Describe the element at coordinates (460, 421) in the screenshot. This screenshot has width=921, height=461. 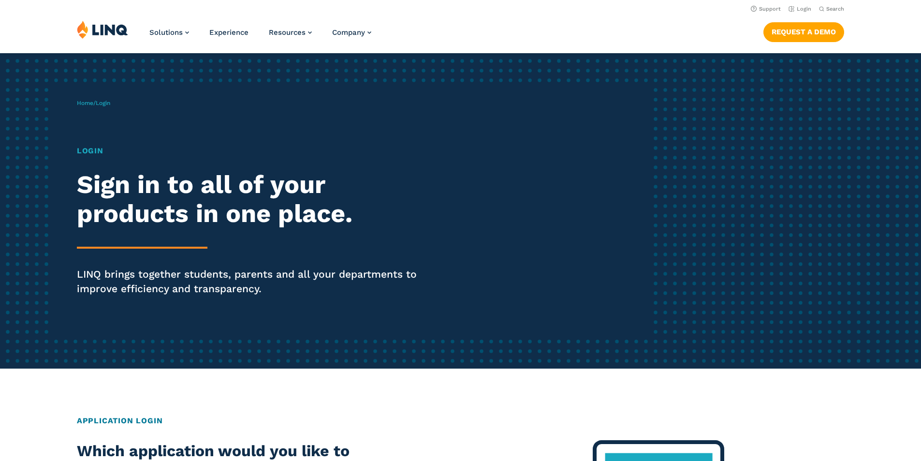
I see `h2: Application Login` at that location.